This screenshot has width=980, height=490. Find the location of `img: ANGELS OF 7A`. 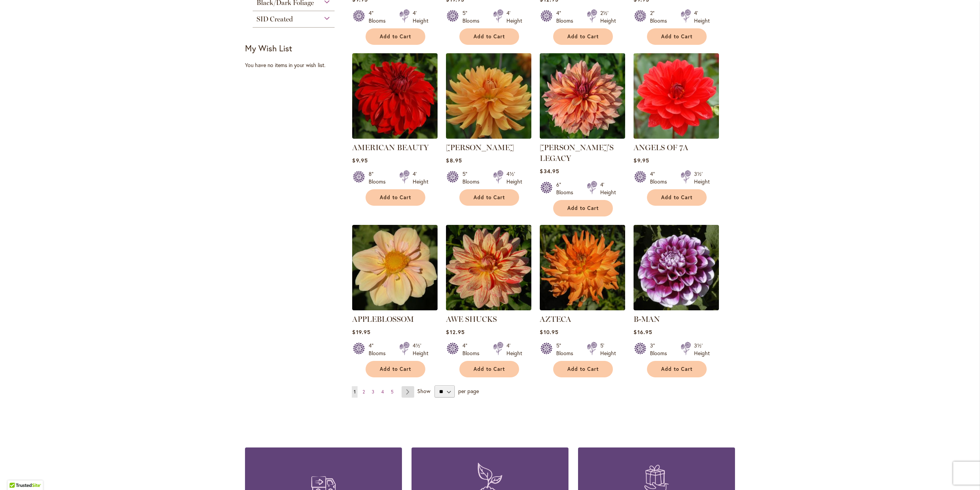

img: ANGELS OF 7A is located at coordinates (675, 96).